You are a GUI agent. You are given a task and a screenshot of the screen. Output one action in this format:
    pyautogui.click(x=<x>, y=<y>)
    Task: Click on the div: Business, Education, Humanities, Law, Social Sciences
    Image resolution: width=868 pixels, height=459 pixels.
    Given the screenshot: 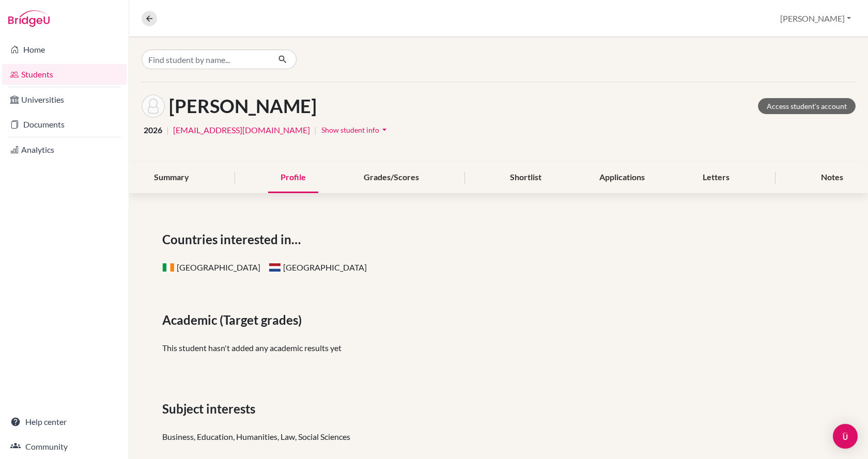 What is the action you would take?
    pyautogui.click(x=498, y=436)
    